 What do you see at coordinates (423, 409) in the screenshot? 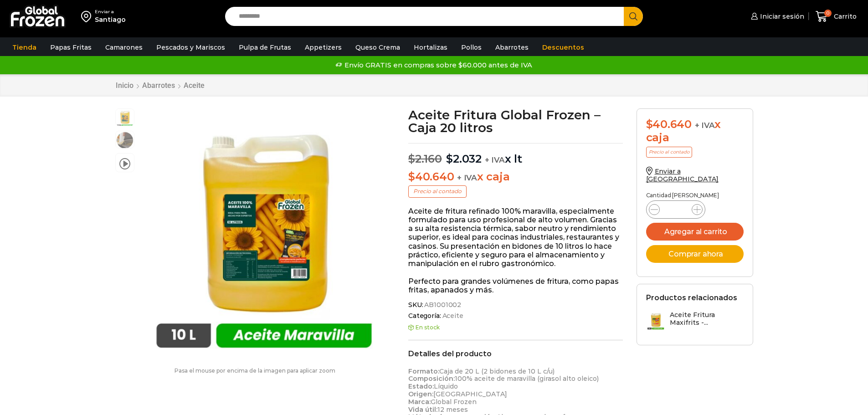
I see `strong: Vida útil:` at bounding box center [423, 409].